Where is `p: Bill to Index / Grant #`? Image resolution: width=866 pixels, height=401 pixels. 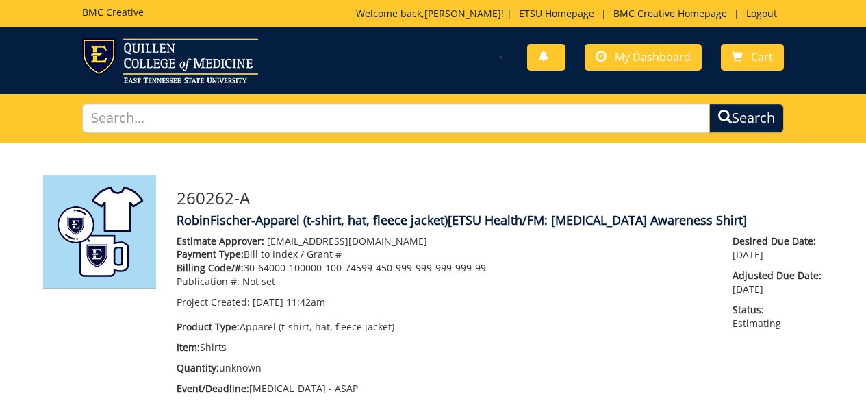 p: Bill to Index / Grant # is located at coordinates (445, 254).